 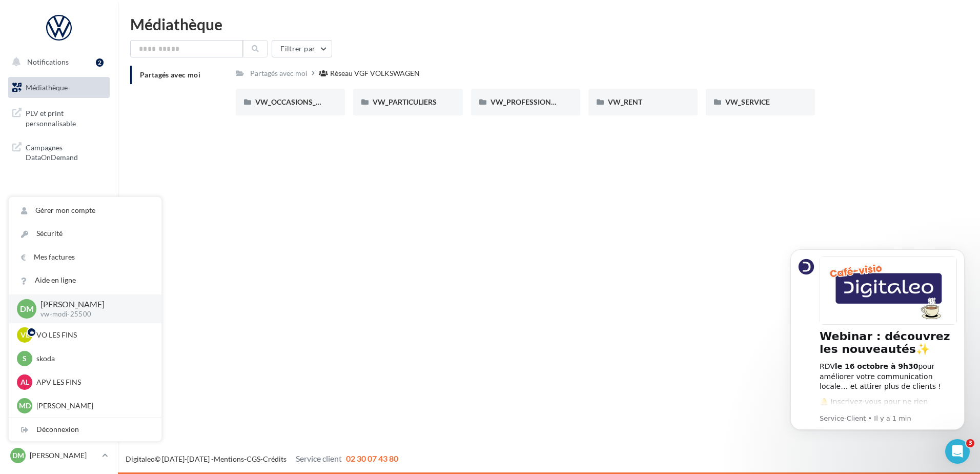 What do you see at coordinates (113, 96) in the screenshot?
I see `div: Message content` at bounding box center [113, 96].